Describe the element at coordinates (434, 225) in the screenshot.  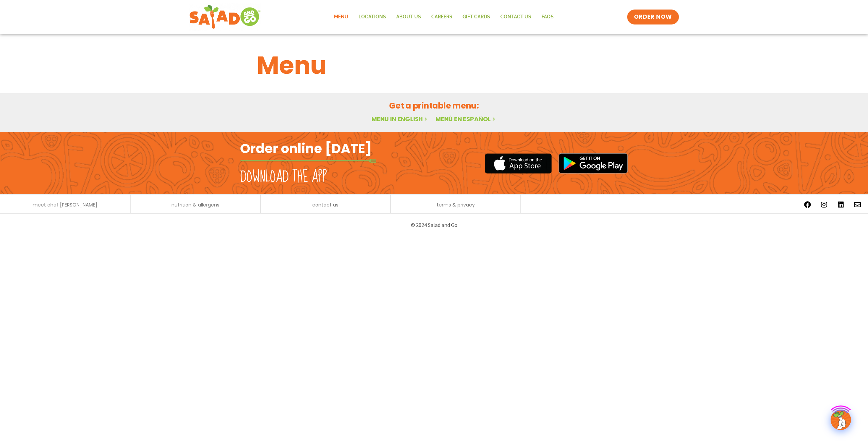
I see `p: © 2024 Salad and Go` at that location.